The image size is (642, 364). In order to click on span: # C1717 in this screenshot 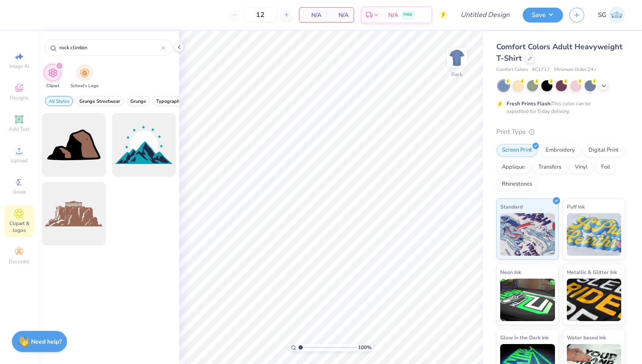, I will do `click(541, 70)`.